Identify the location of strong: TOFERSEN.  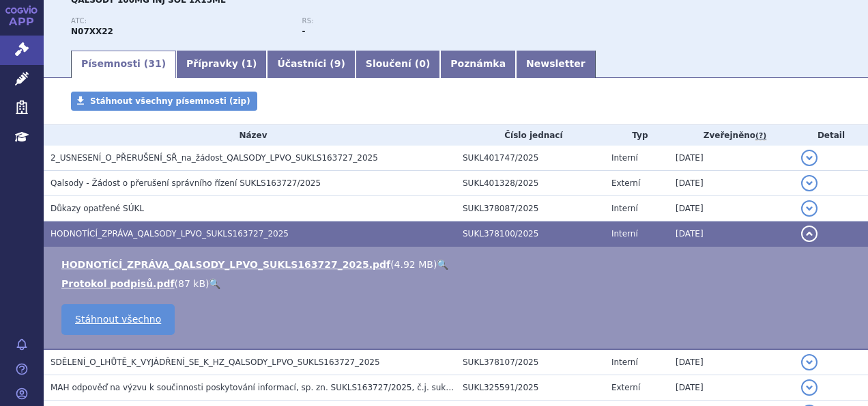
(92, 32).